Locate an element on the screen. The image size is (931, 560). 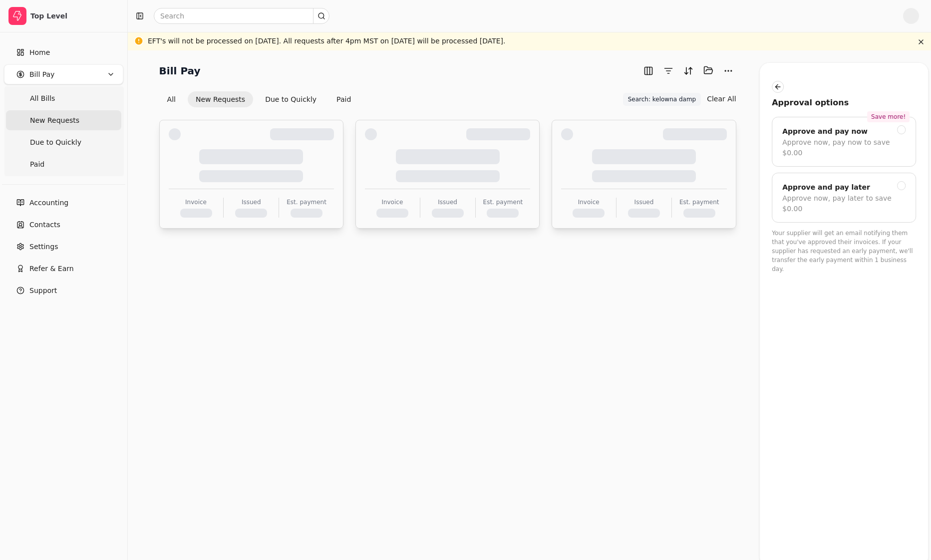
span: Settings is located at coordinates (43, 247).